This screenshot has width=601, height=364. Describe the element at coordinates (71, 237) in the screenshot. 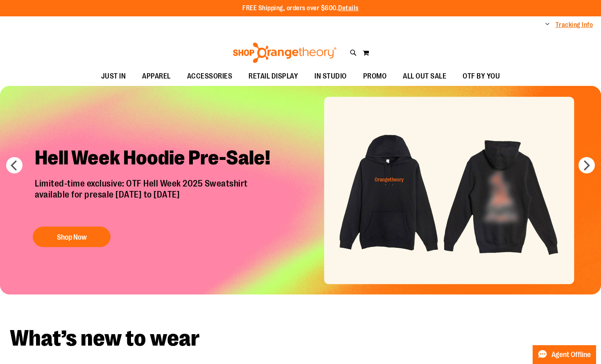

I see `button: Shop Now` at that location.